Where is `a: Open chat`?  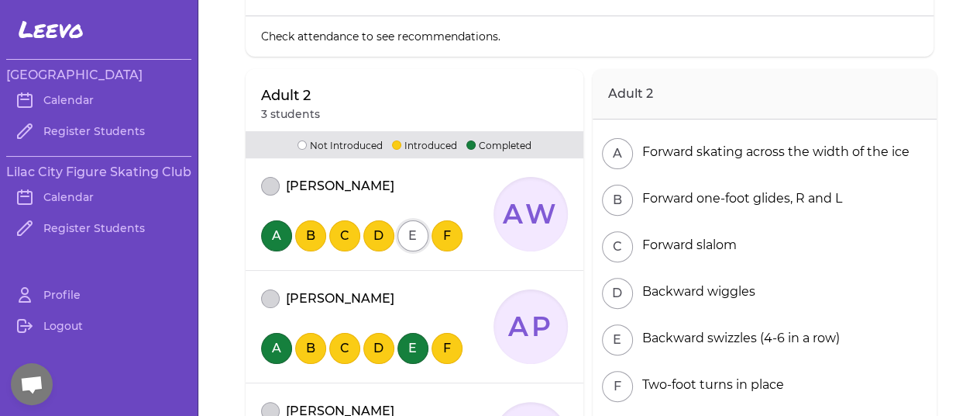 a: Open chat is located at coordinates (32, 383).